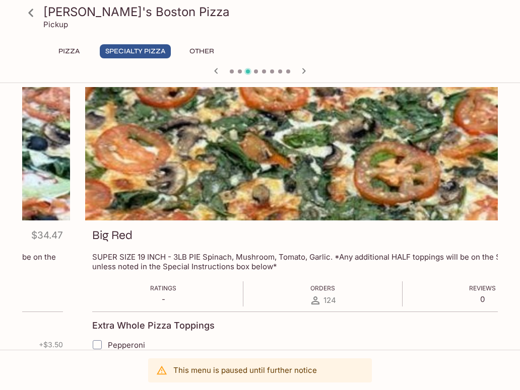 The width and height of the screenshot is (520, 390). Describe the element at coordinates (153, 326) in the screenshot. I see `h4: Extra Whole Pizza Toppings` at that location.